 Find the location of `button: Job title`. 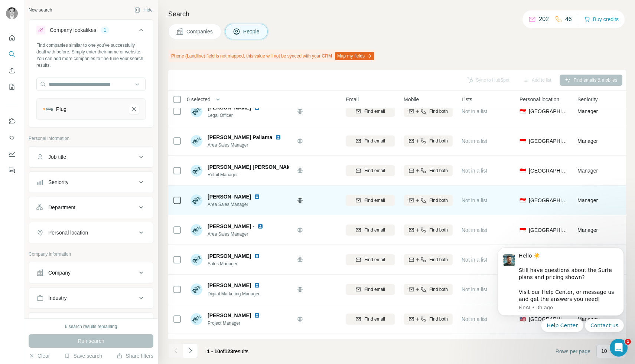

button: Job title is located at coordinates (91, 157).